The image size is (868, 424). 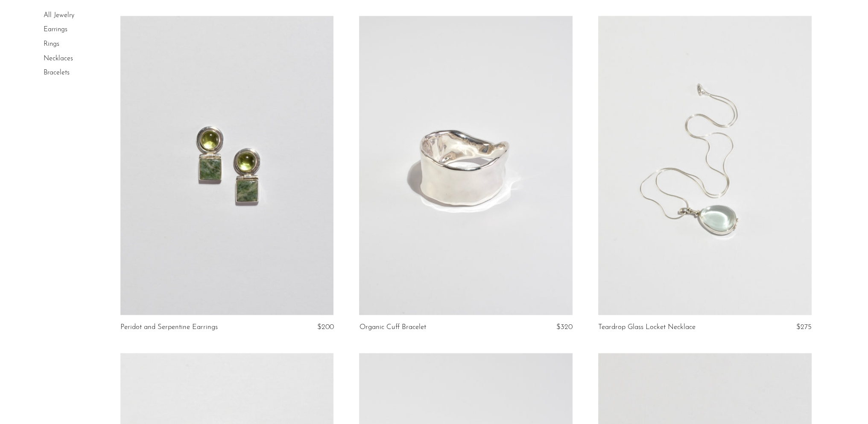 I want to click on span: $320, so click(x=565, y=327).